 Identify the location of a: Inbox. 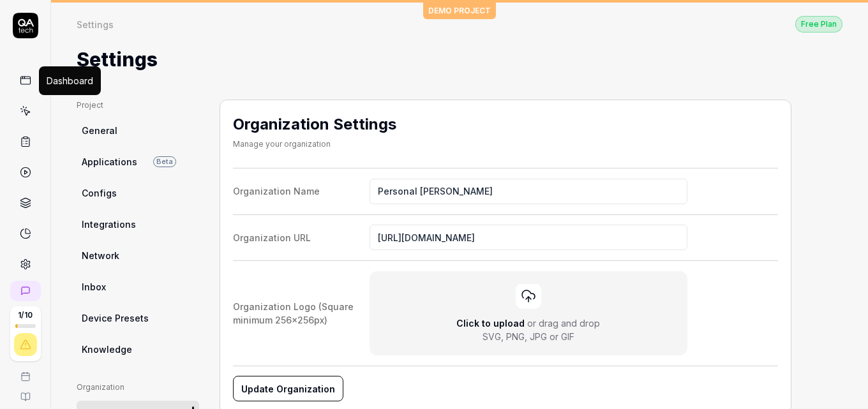
(138, 287).